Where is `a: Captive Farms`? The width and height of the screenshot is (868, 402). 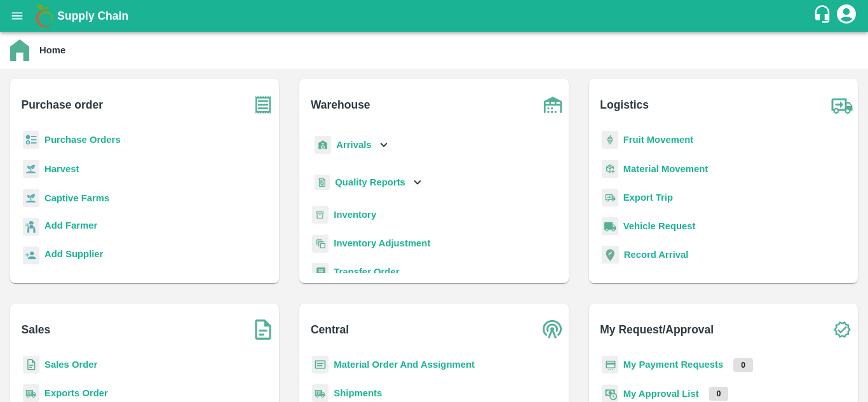 a: Captive Farms is located at coordinates (76, 199).